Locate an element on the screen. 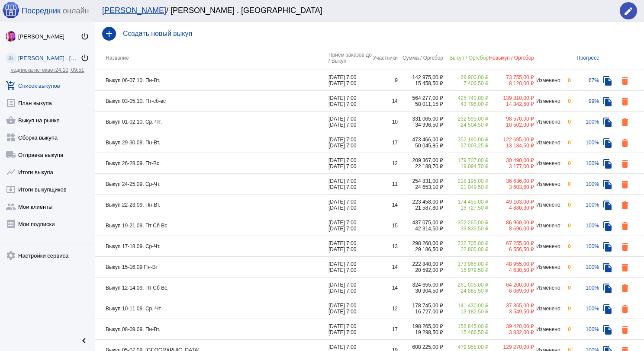  div: 139 810,00 ₽ is located at coordinates (511, 98).